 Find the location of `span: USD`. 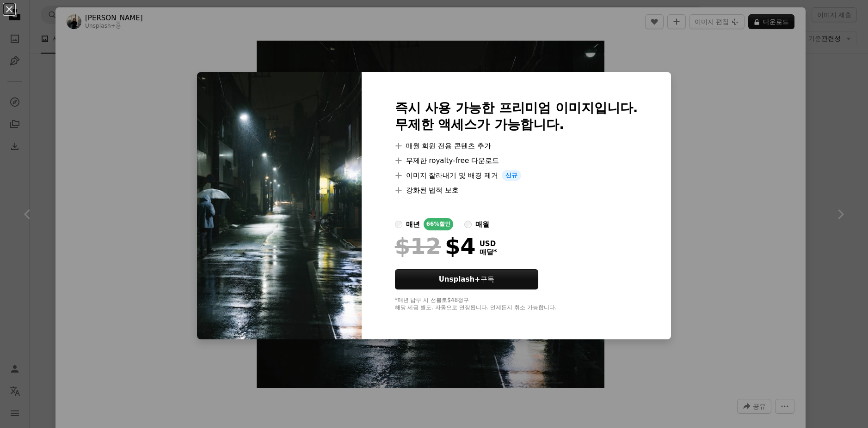

span: USD is located at coordinates (489, 244).